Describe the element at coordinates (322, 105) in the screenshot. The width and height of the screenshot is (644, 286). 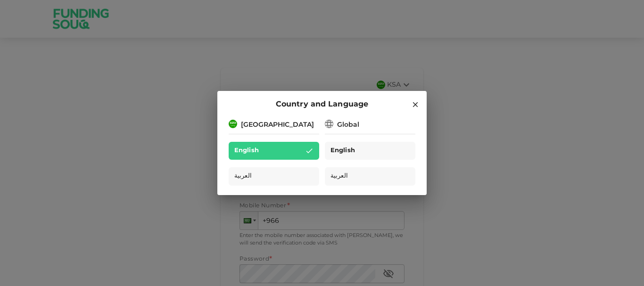
I see `span: Country and Language` at that location.